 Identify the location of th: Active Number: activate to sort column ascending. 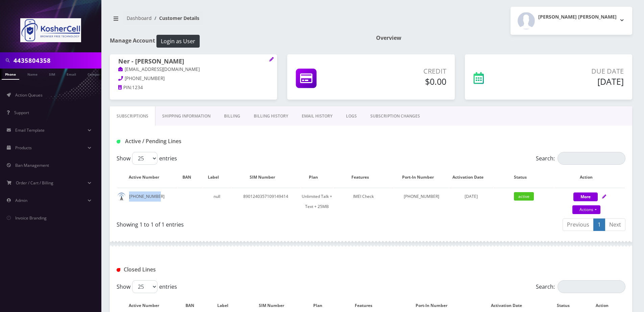
(147, 177).